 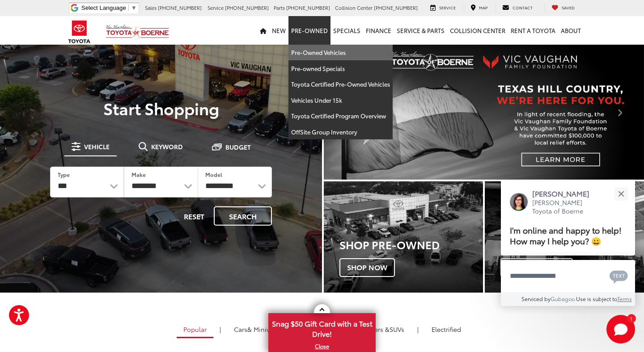 I want to click on button: Click to view next picture., so click(x=620, y=112).